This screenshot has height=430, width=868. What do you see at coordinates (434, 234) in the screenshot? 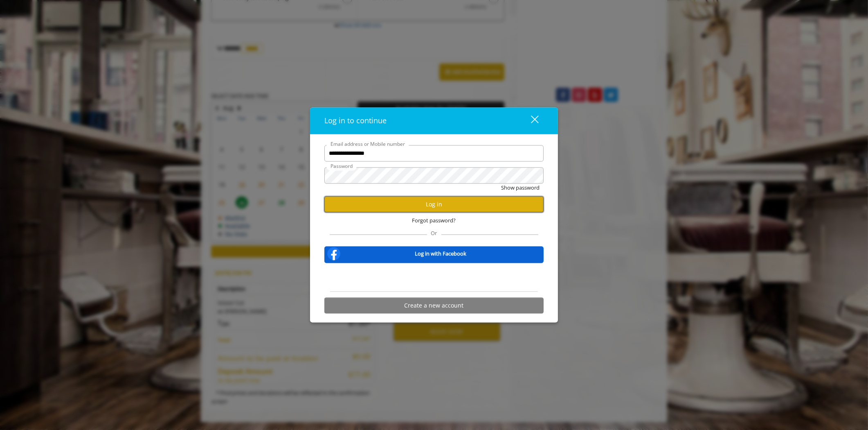
I see `span: Or` at bounding box center [434, 234].